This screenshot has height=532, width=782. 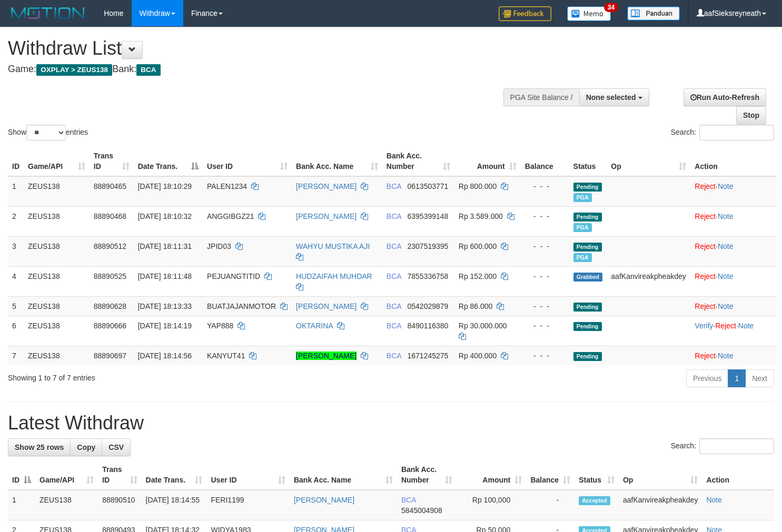 What do you see at coordinates (16, 161) in the screenshot?
I see `th: ID` at bounding box center [16, 161].